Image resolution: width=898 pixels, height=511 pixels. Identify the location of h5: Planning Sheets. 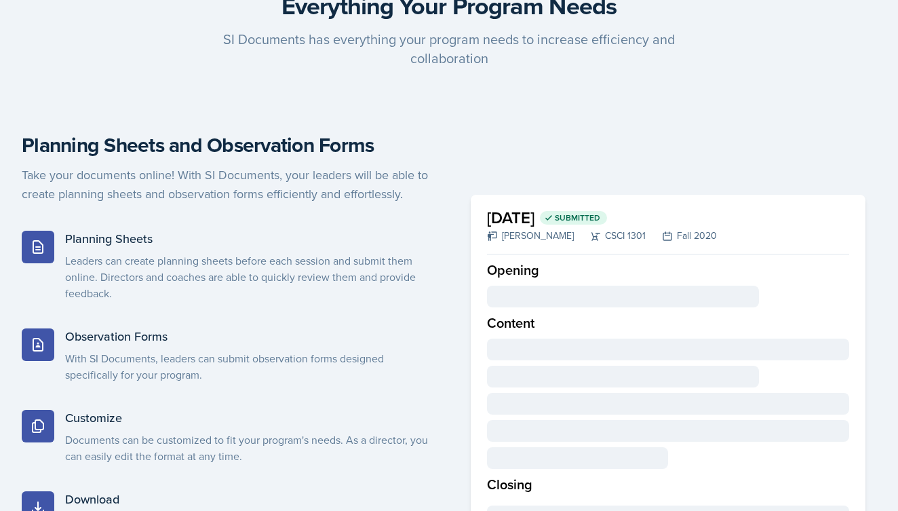
(252, 239).